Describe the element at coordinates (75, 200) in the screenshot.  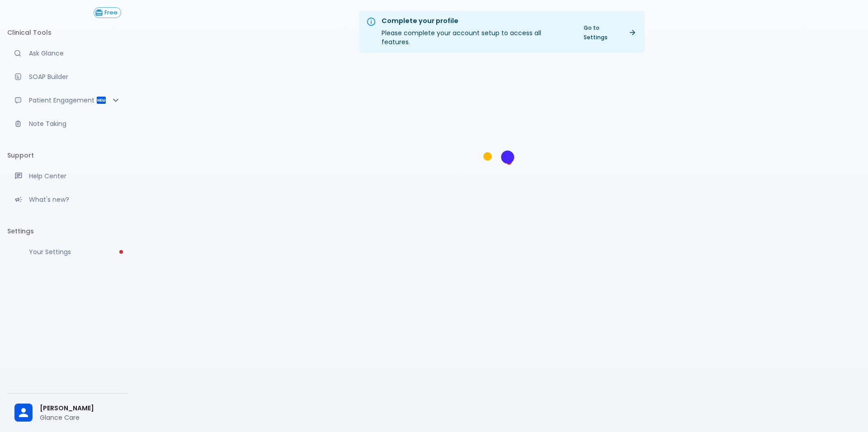
I see `p: What's new?` at that location.